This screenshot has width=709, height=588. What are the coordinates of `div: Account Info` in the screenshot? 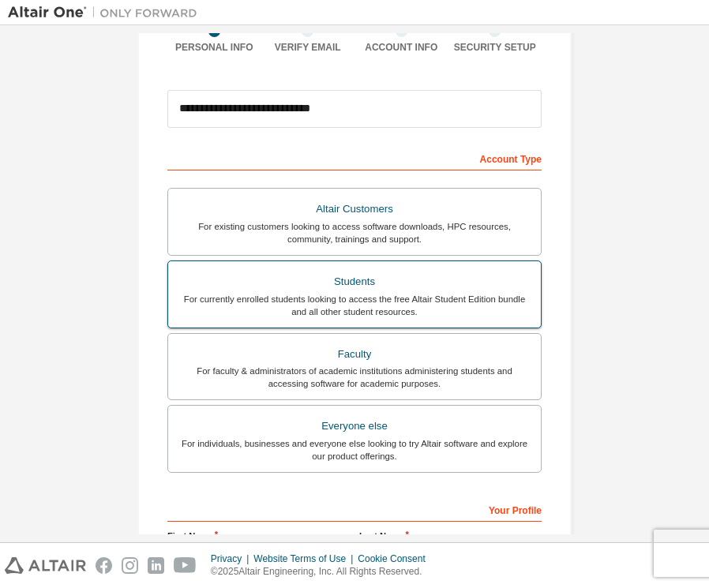 It's located at (401, 48).